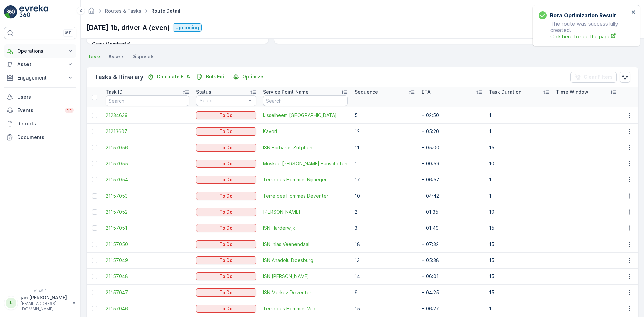 The height and width of the screenshot is (317, 644). Describe the element at coordinates (453, 293) in the screenshot. I see `td: + 04:25` at that location.